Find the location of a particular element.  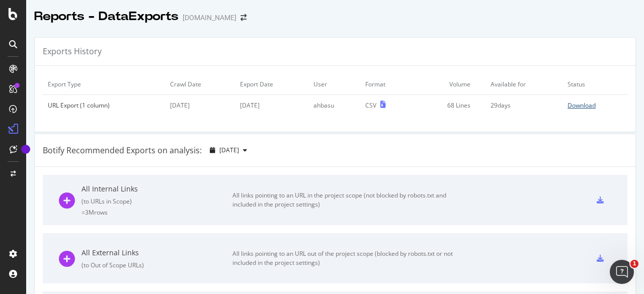

td: User is located at coordinates (334, 85).